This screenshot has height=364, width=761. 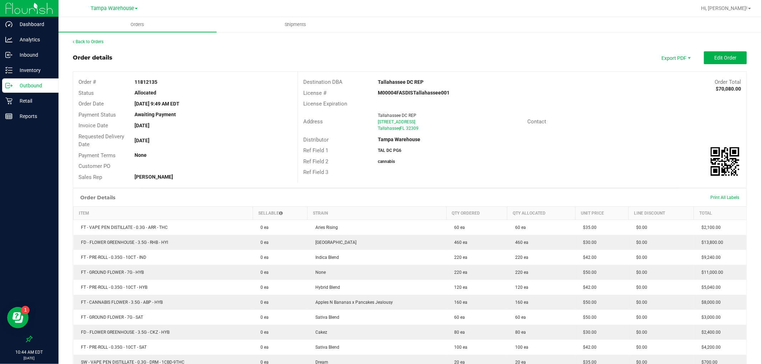 What do you see at coordinates (728, 82) in the screenshot?
I see `span: Order Total` at bounding box center [728, 82].